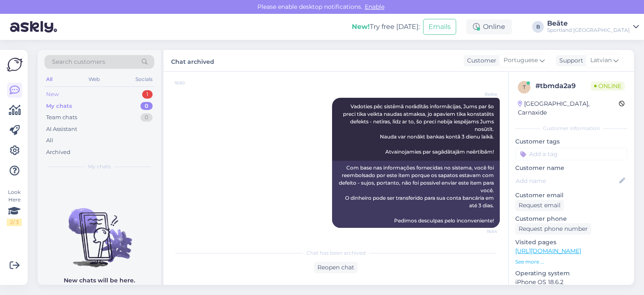  Describe the element at coordinates (14, 222) in the screenshot. I see `div: 2 / 3` at that location.